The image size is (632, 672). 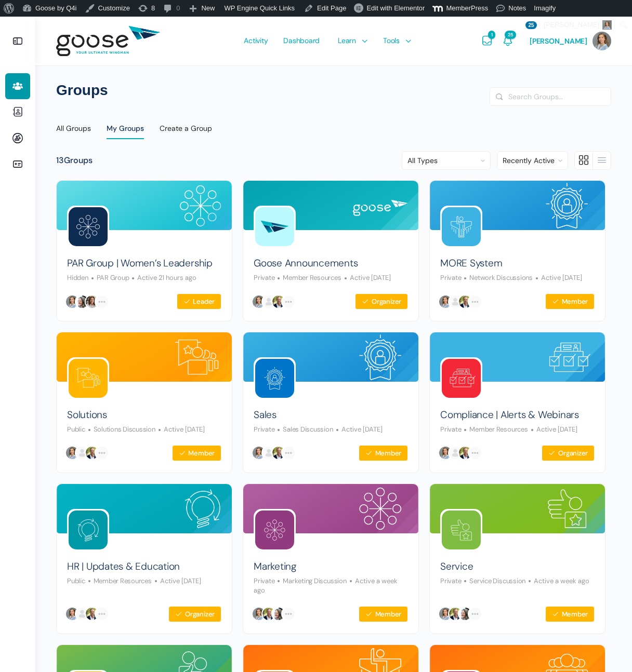 I want to click on a: My Groups, so click(x=125, y=129).